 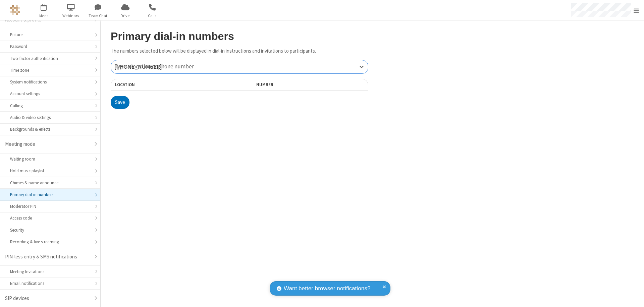 I want to click on div: Backgrounds & effects, so click(x=50, y=129).